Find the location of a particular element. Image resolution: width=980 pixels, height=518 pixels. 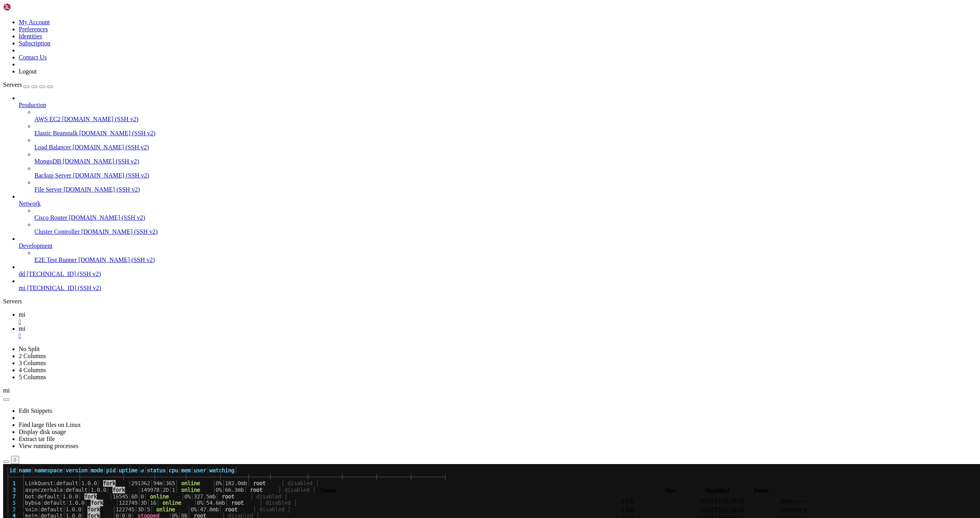

span: id is located at coordinates (9, 90).